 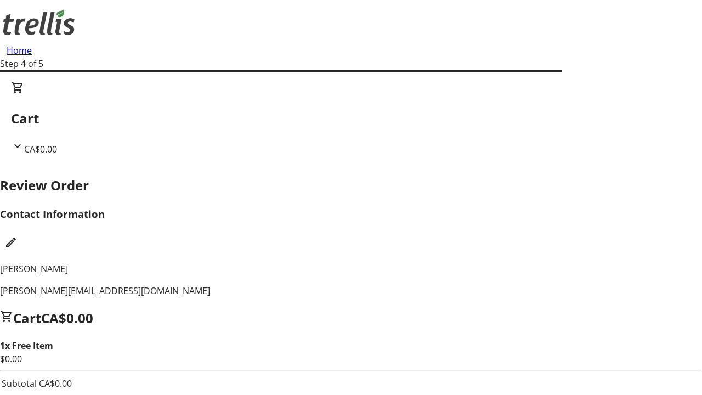 I want to click on div: CartCA$0.00, so click(x=351, y=118).